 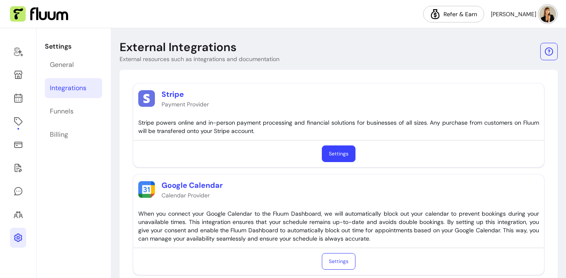 What do you see at coordinates (39, 14) in the screenshot?
I see `img: Fluum Logo` at bounding box center [39, 14].